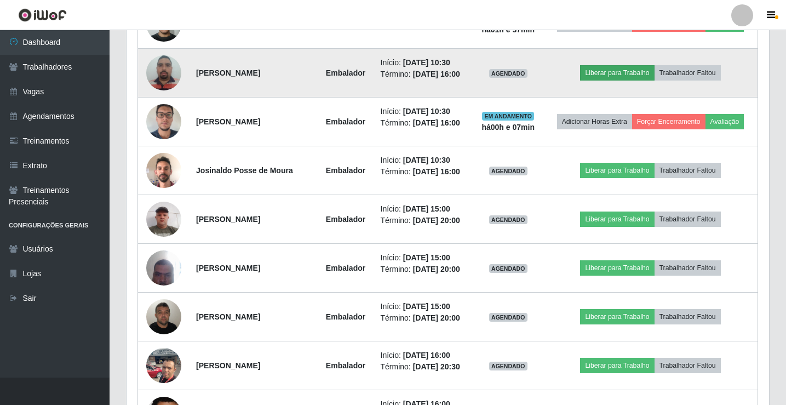  Describe the element at coordinates (164, 316) in the screenshot. I see `img: 1714957062897.jpeg` at that location.